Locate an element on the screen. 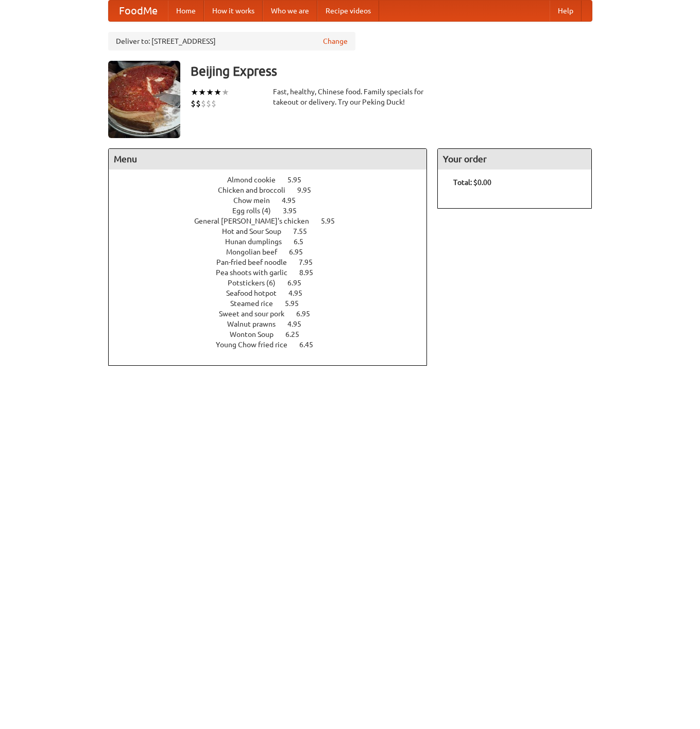 This screenshot has width=700, height=729. a: Walnut prawns 4.95 is located at coordinates (273, 324).